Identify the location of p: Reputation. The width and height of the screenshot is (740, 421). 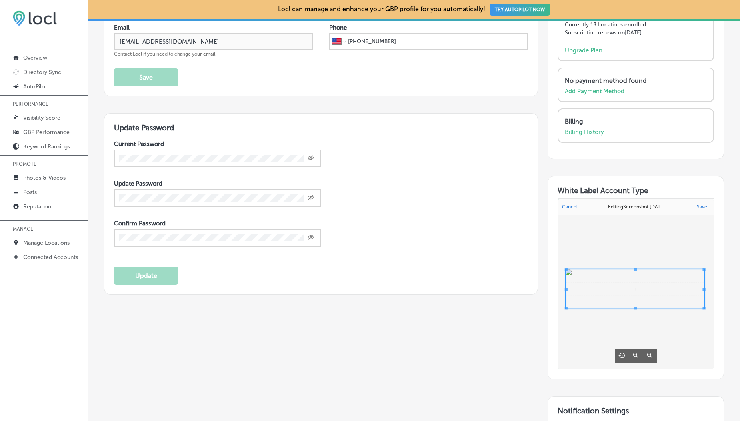
(37, 207).